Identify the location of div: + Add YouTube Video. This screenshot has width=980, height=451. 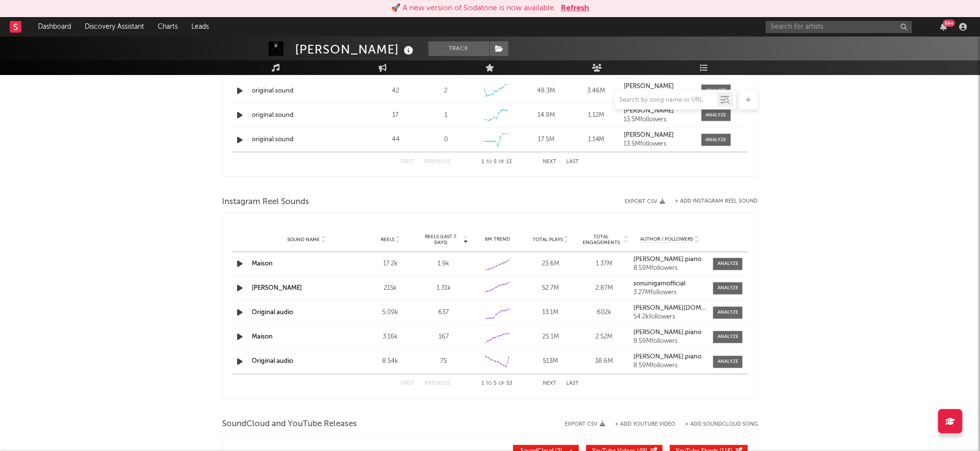
(641, 424).